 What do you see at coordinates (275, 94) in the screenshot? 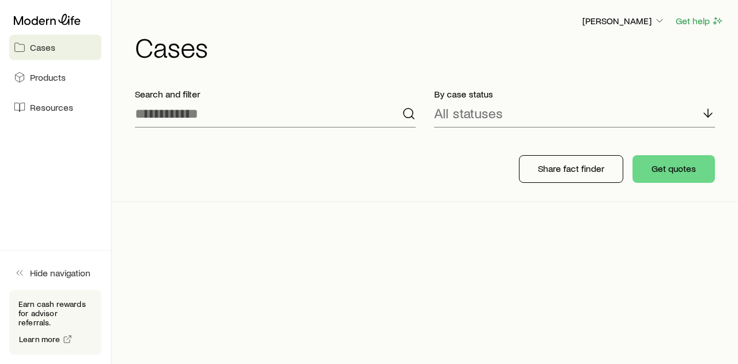
I see `p: Search and filter` at bounding box center [275, 94].